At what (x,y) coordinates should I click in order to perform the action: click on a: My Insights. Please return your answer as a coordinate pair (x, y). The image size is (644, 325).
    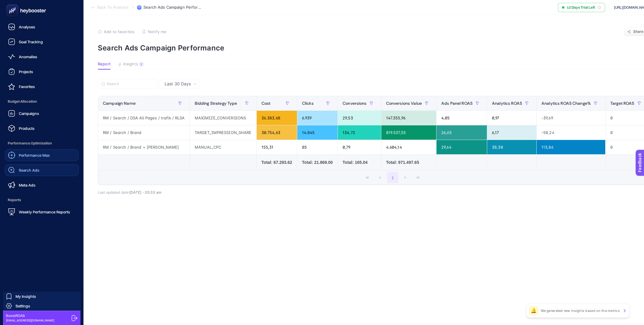
    Looking at the image, I should click on (42, 296).